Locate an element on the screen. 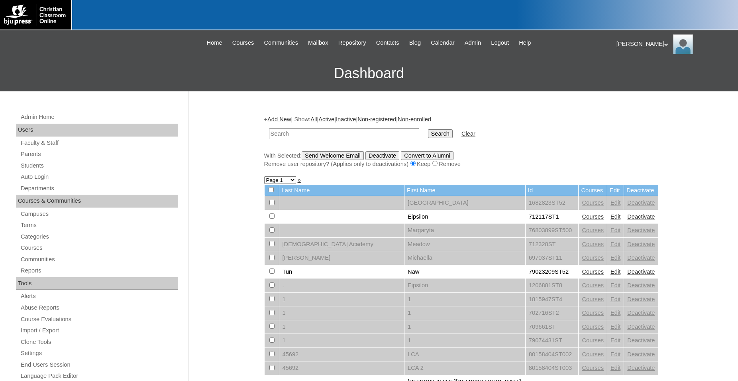  img: logo-white.png is located at coordinates (35, 15).